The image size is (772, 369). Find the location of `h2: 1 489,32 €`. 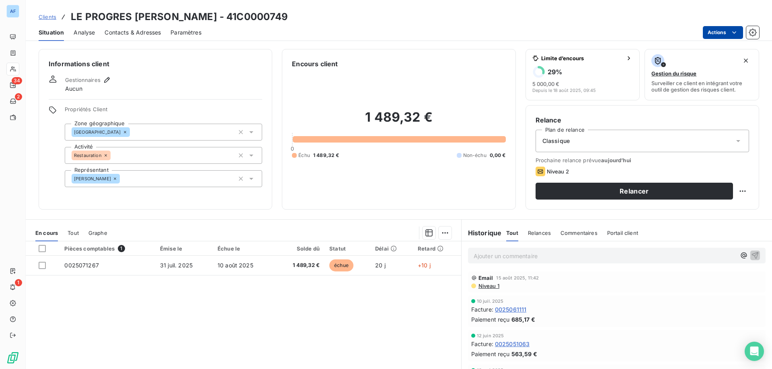

h2: 1 489,32 € is located at coordinates (398, 121).